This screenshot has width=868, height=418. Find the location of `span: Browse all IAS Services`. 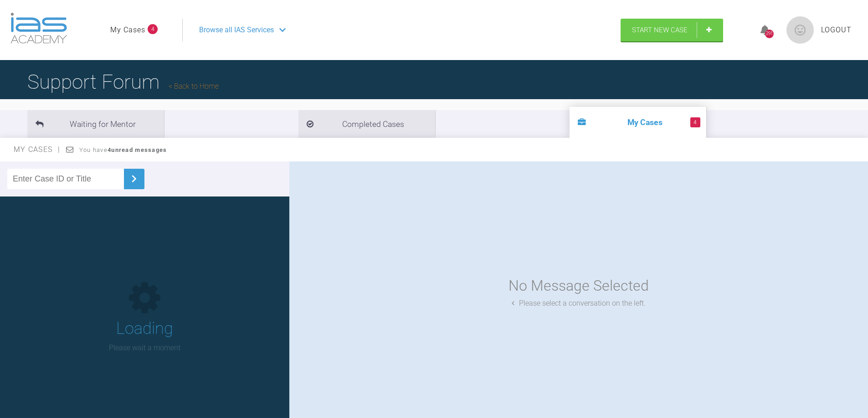

span: Browse all IAS Services is located at coordinates (237, 30).